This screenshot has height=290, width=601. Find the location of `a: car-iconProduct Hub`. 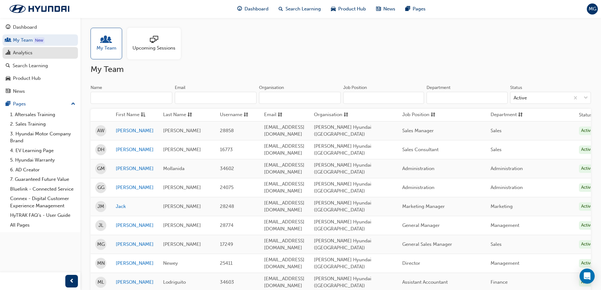

a: car-iconProduct Hub is located at coordinates (348, 9).